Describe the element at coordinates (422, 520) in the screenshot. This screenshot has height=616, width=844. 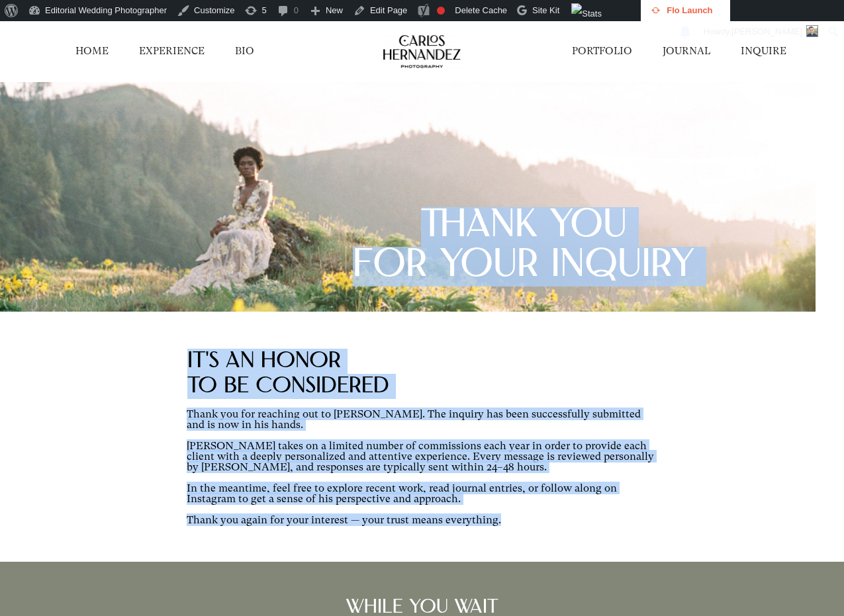
I see `p: Thank you again for your interest — your trust means everything.` at that location.